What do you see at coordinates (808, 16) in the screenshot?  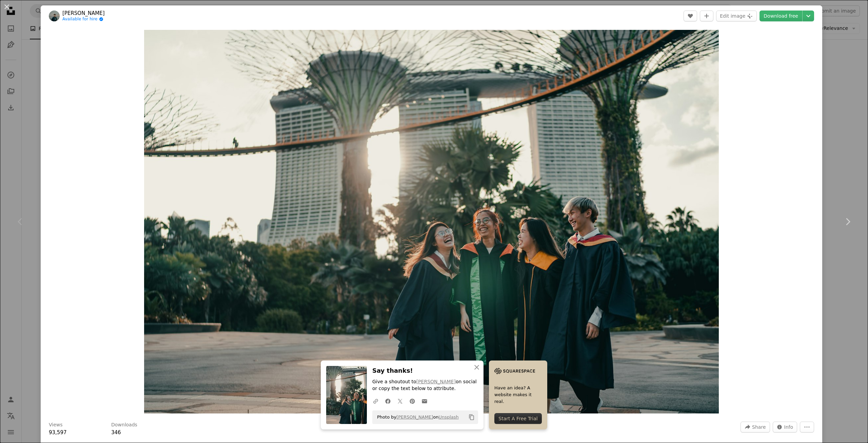 I see `button: Choose download size` at bounding box center [808, 16].